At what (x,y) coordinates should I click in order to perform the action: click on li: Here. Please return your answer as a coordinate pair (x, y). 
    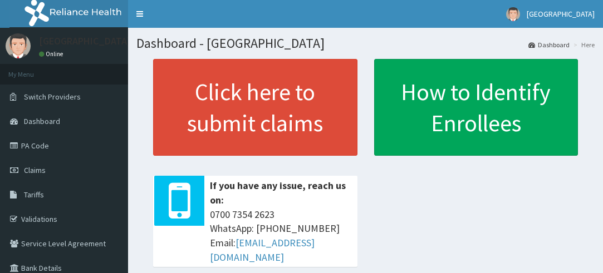
    Looking at the image, I should click on (582, 45).